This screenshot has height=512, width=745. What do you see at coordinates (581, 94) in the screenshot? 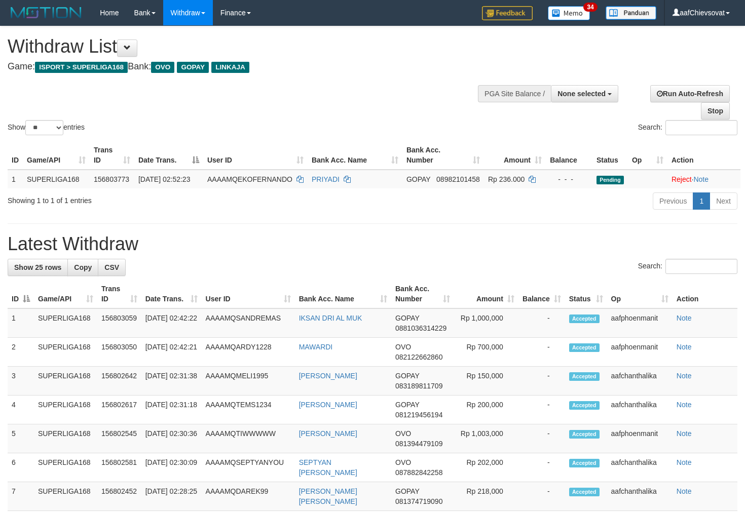
I see `span: None selected` at bounding box center [581, 94].